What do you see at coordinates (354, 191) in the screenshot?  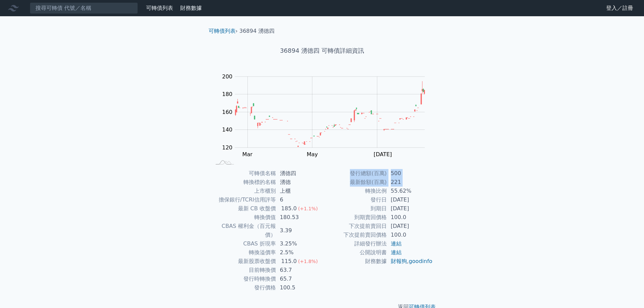 I see `td: 轉換比例` at bounding box center [354, 191].